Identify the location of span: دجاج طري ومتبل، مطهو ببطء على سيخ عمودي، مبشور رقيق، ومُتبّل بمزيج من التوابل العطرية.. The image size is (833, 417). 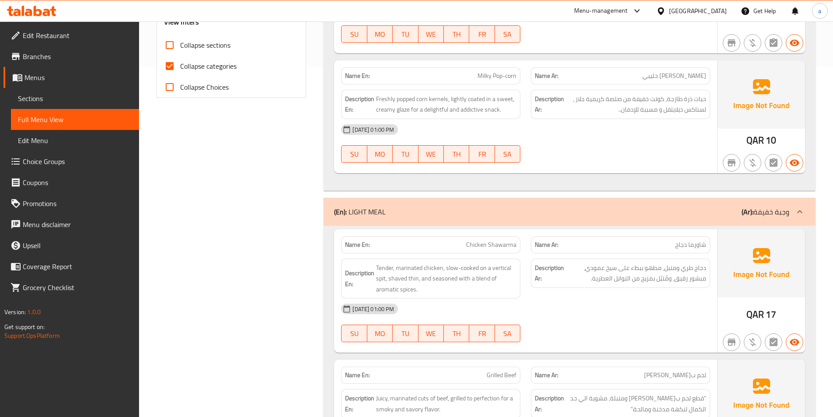
(636, 273).